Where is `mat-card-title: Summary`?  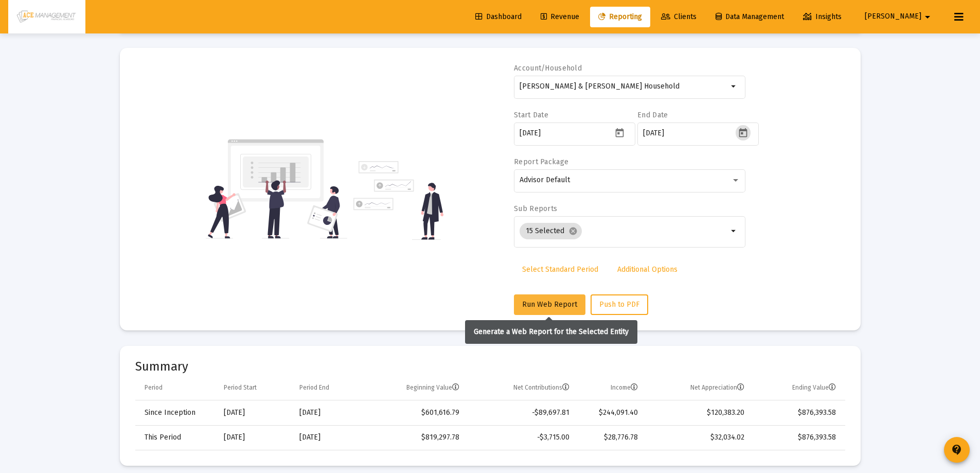
mat-card-title: Summary is located at coordinates (490, 366).